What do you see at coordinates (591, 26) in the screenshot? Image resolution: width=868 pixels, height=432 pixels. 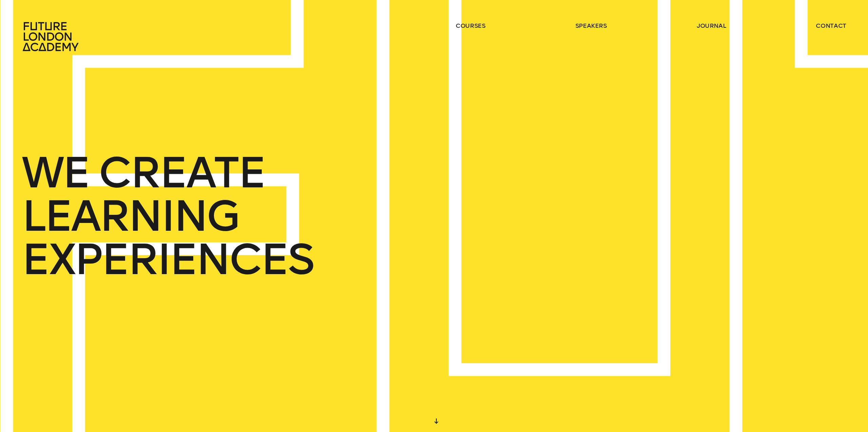 I see `a: speakers` at bounding box center [591, 26].